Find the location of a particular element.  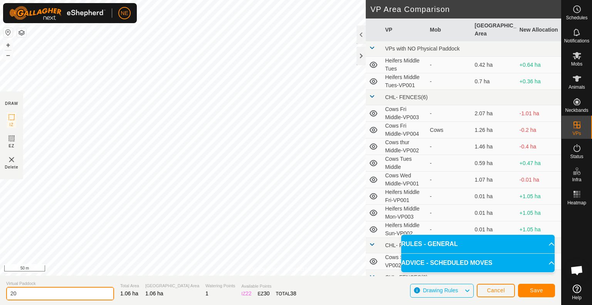

td: 0.59 ha is located at coordinates (494, 163).